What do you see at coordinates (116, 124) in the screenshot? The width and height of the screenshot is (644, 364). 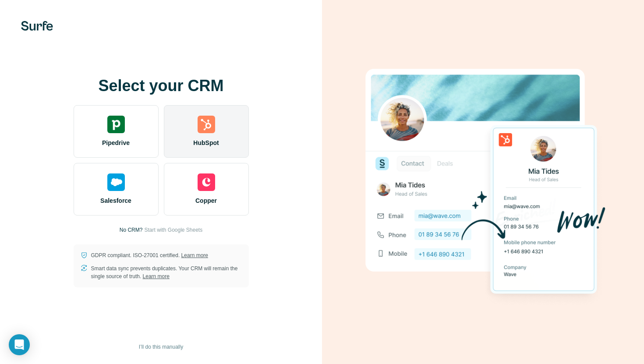 I see `img: pipedrive's logo` at bounding box center [116, 124].